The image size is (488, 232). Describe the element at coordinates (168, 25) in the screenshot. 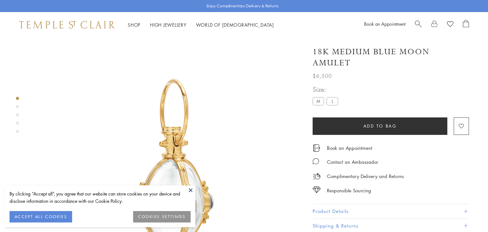

I see `a: High JewelleryHigh Jewellery` at that location.